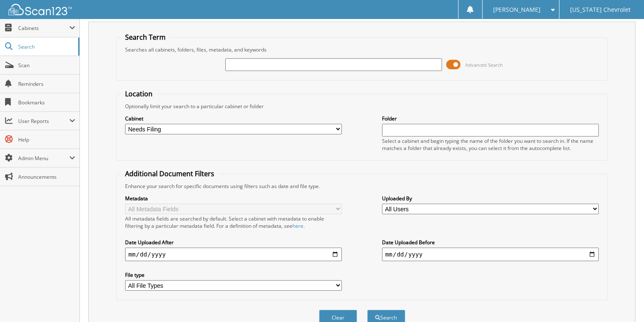 This screenshot has height=322, width=644. What do you see at coordinates (490, 145) in the screenshot?
I see `div: Select a cabinet and begin typing the name of the folder you want to search in. If the name match...` at bounding box center [490, 145].